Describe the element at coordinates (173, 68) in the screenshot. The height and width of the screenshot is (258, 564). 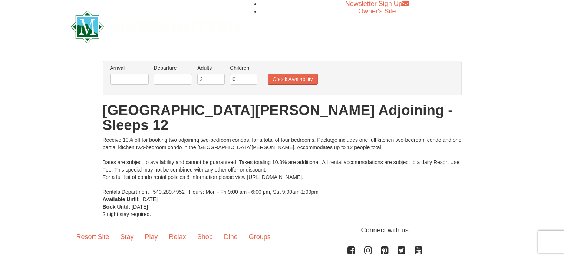
I see `label: Departure` at that location.